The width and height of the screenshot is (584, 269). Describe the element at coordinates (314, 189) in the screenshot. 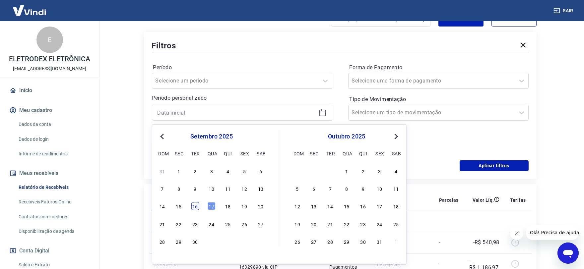

I see `div: Choose segunda-feira, 6 de outubro de 2025` at that location.